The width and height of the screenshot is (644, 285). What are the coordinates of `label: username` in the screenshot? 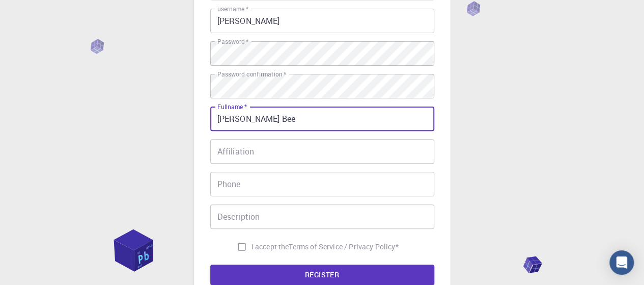 It's located at (233, 9).